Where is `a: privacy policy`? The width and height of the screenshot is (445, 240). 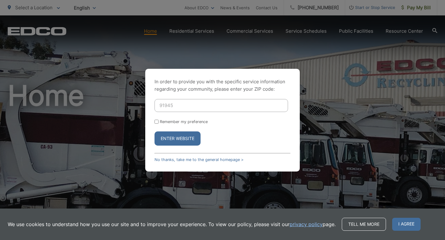 a: privacy policy is located at coordinates (306, 225).